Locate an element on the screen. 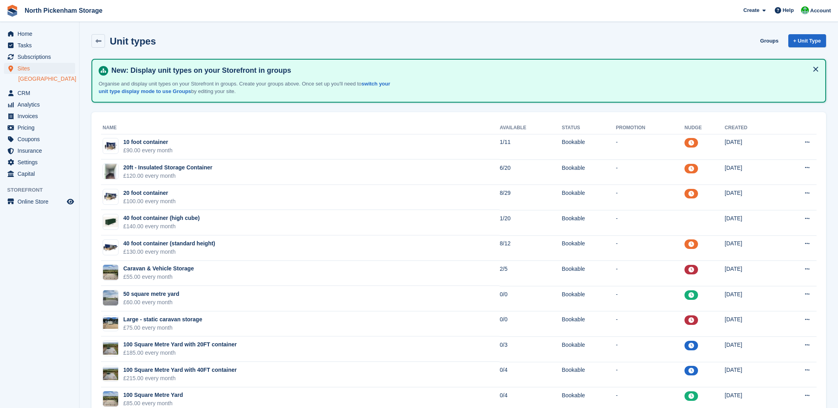  div: £130.00 every month is located at coordinates (169, 252).